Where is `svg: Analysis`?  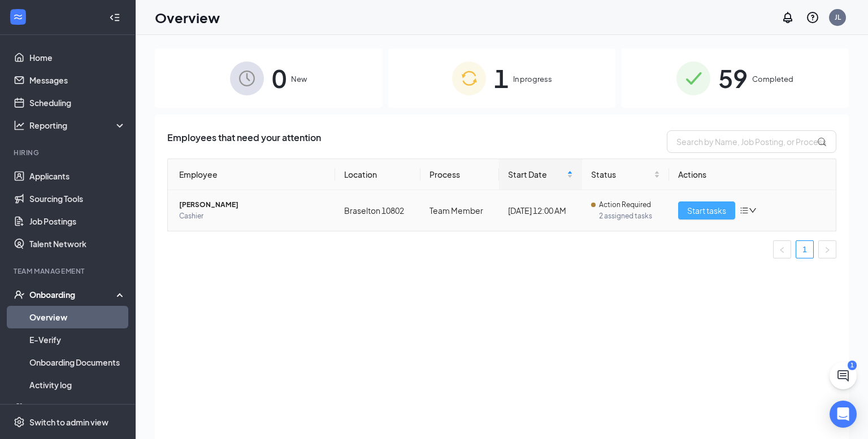
svg: Analysis is located at coordinates (19, 125).